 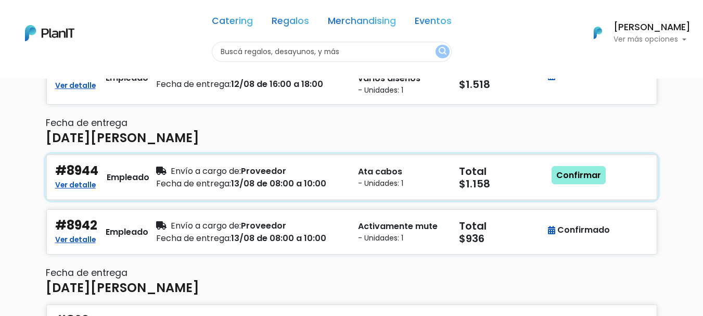 What do you see at coordinates (331, 52) in the screenshot?
I see `input: Buscá regalos, desayunos, y más` at bounding box center [331, 52].